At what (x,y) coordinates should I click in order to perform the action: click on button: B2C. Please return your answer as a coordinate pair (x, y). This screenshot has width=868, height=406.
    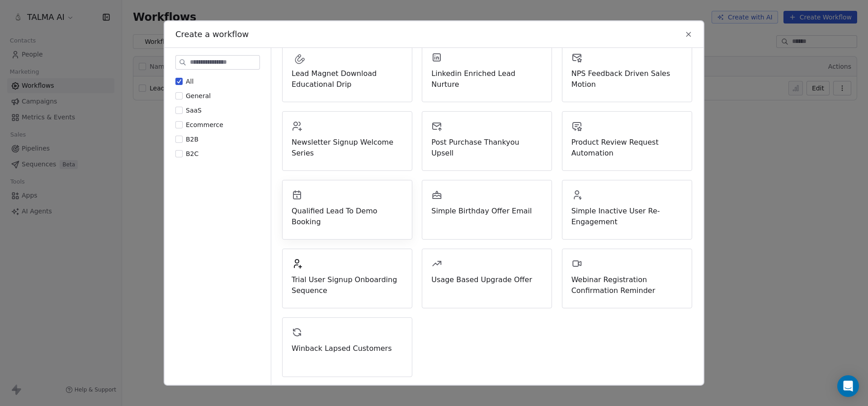
    Looking at the image, I should click on (179, 153).